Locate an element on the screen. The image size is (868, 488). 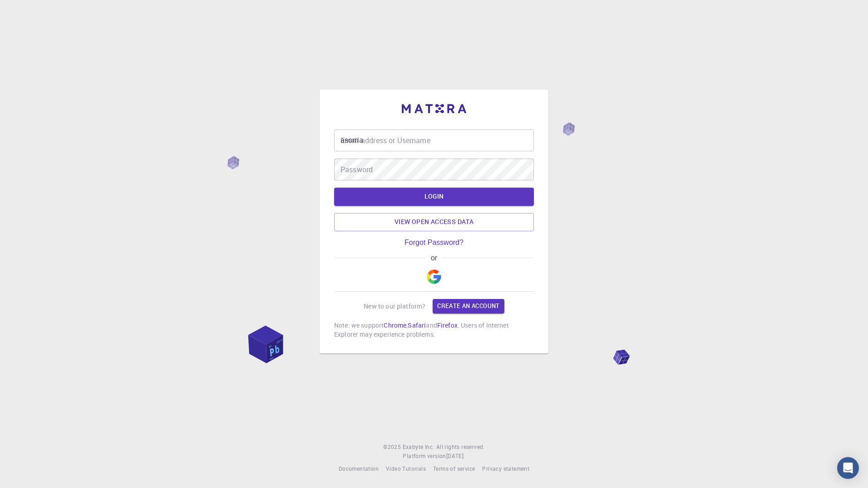
p: Note: we support , and . Users of Internet Explorer may experience problems. is located at coordinates (434, 330).